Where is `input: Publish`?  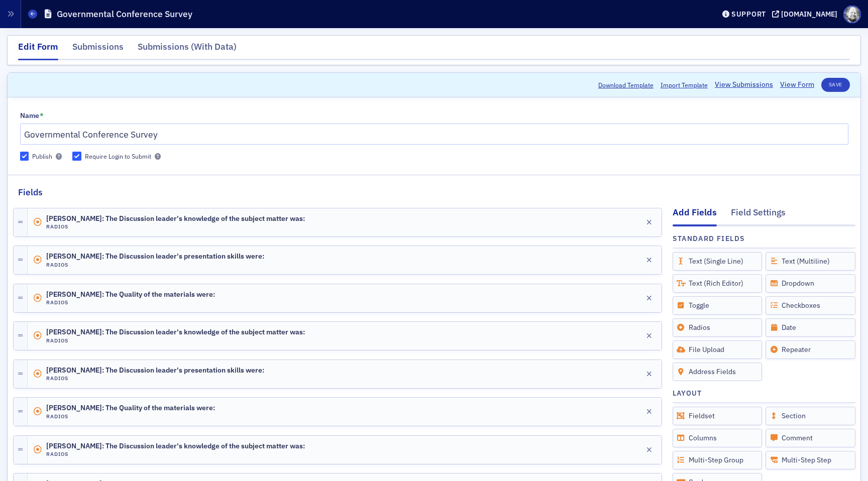 input: Publish is located at coordinates (24, 156).